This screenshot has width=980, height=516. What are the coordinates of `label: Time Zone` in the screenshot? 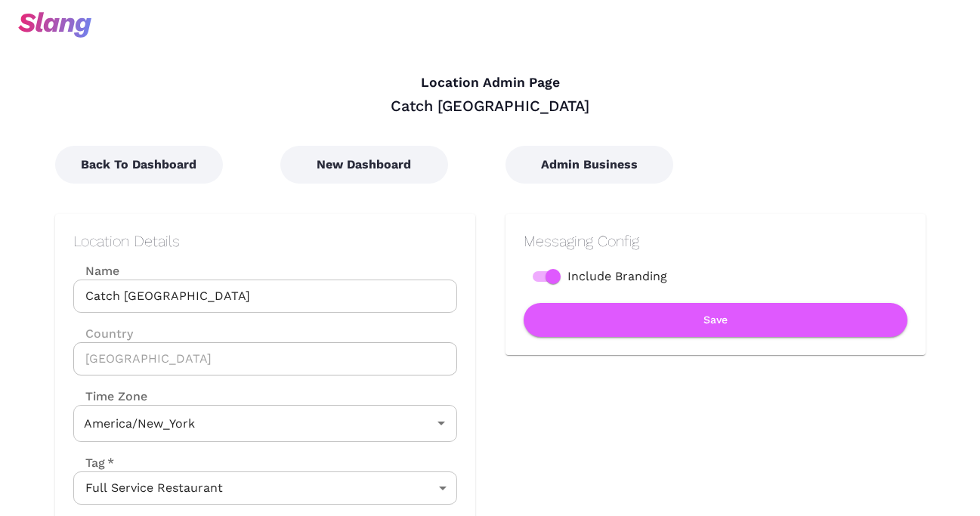 It's located at (265, 396).